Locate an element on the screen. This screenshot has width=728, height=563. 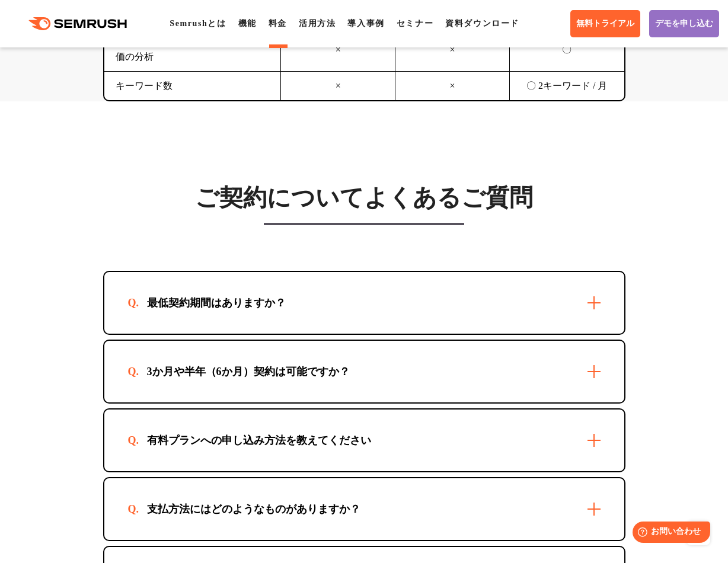
td: キーワード数 is located at coordinates (193, 86).